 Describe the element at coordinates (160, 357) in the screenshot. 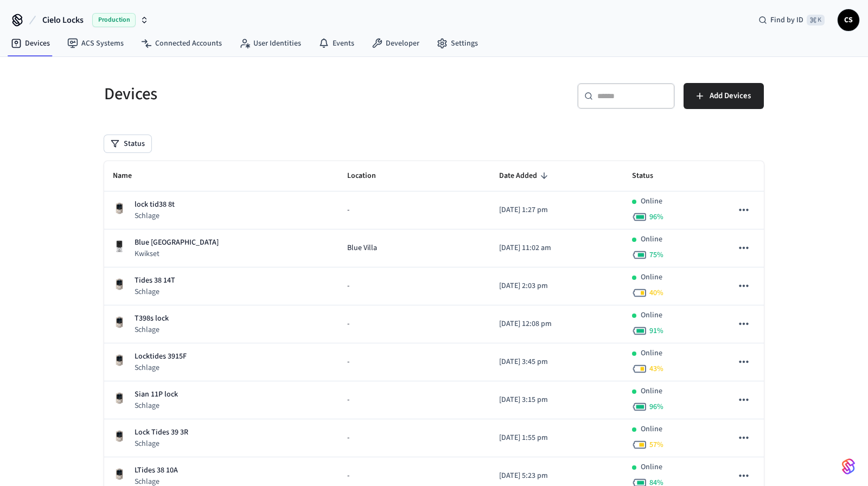

I see `p: Locktides 3915F` at that location.